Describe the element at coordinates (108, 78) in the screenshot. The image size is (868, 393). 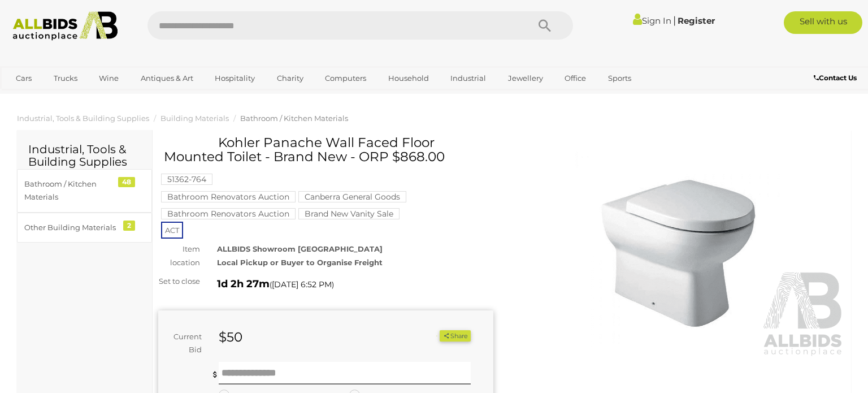
I see `a: Wine` at that location.